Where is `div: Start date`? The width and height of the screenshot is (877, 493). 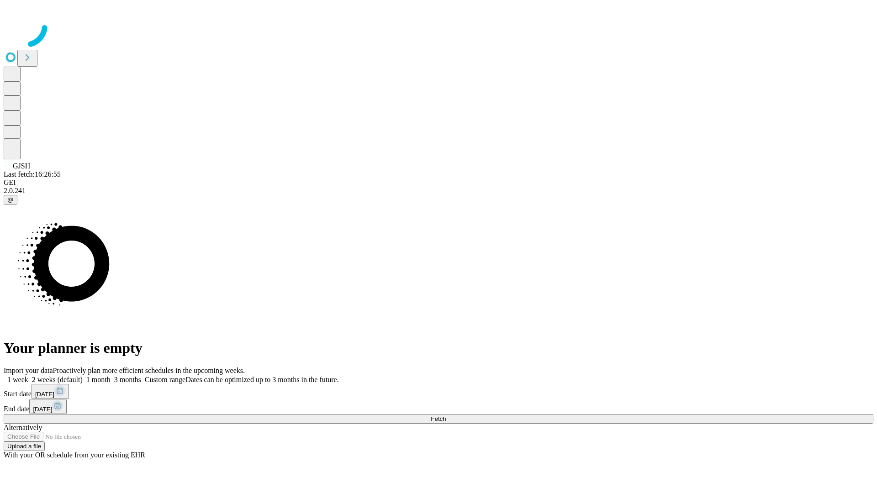 div: Start date is located at coordinates (438, 391).